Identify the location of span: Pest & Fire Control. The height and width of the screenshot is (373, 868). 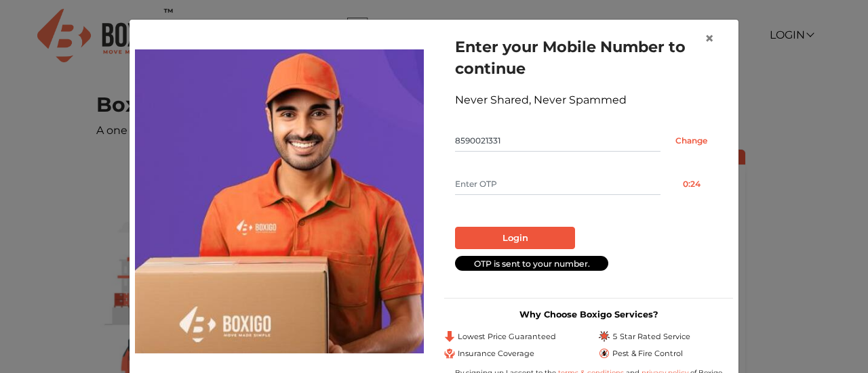
(647, 354).